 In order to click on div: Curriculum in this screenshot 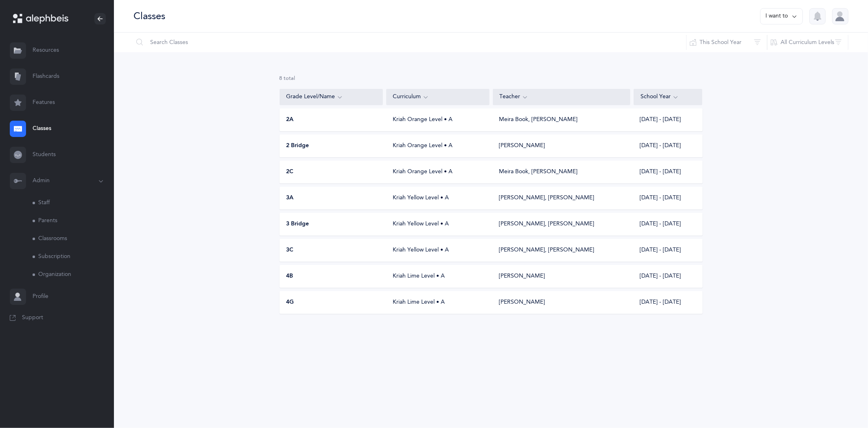, I will do `click(438, 97)`.